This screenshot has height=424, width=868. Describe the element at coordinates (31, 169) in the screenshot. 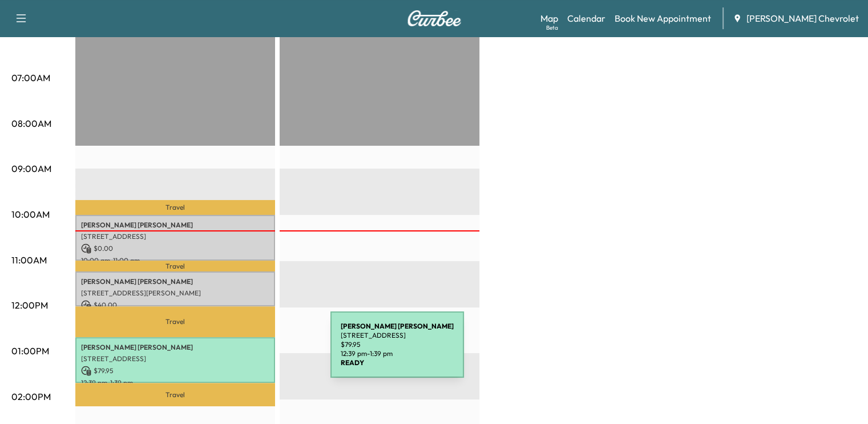

I see `p: 09:00AM` at that location.